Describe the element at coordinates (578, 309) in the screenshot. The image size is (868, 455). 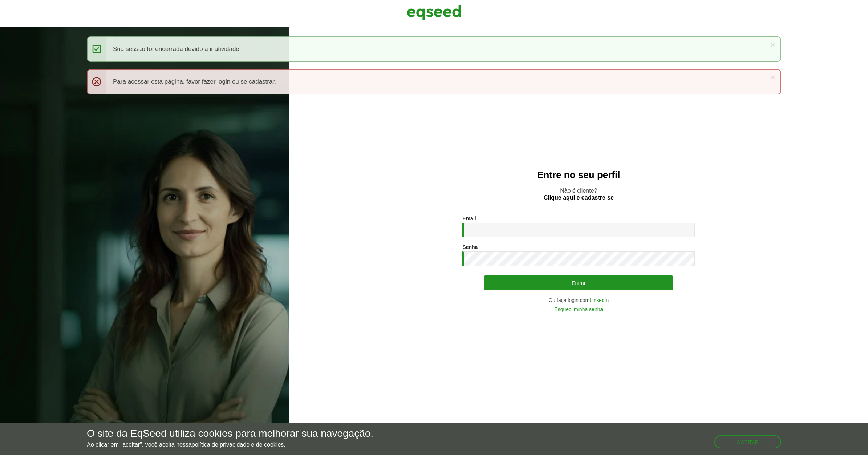
I see `a: Esqueci minha senha` at that location.